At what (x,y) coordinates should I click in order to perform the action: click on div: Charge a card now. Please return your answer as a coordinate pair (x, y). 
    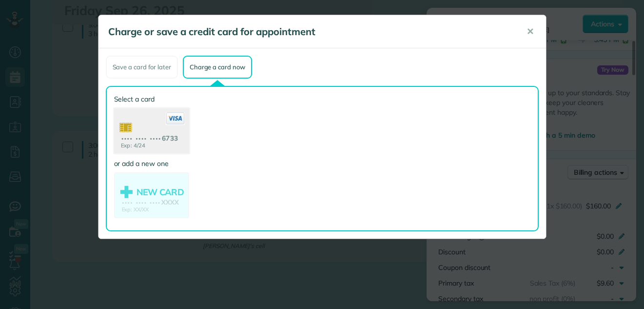
    Looking at the image, I should click on (217, 67).